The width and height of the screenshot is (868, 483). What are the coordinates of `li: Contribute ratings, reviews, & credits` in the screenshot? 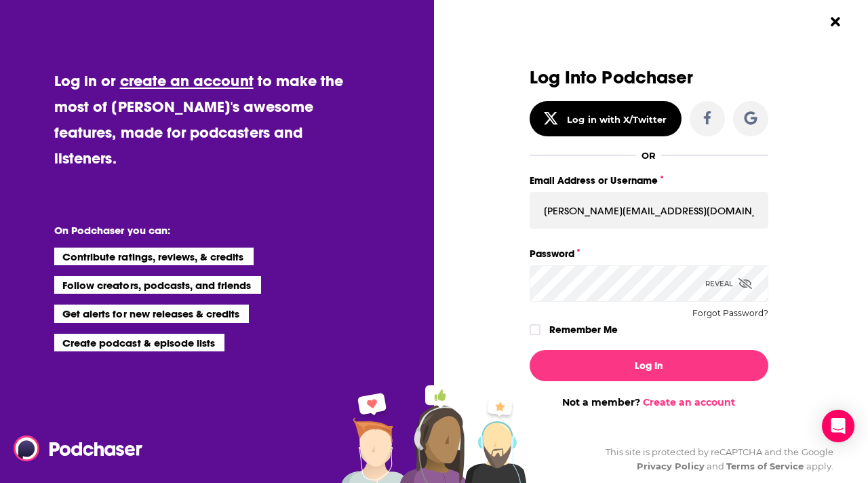 It's located at (154, 256).